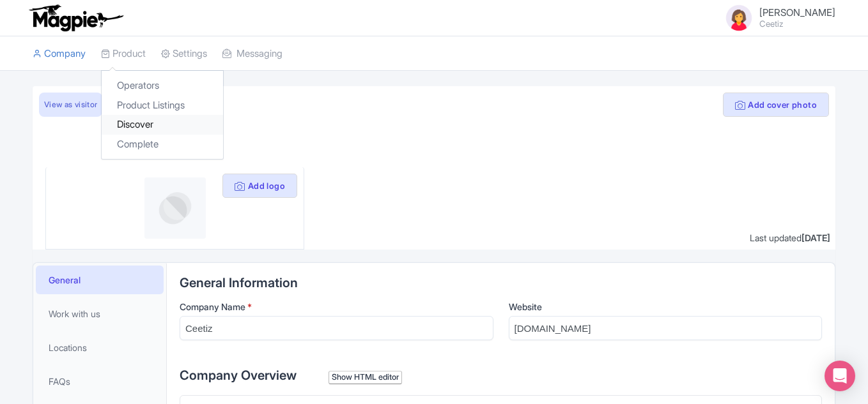 The height and width of the screenshot is (404, 868). Describe the element at coordinates (238, 376) in the screenshot. I see `span: Company Overview` at that location.